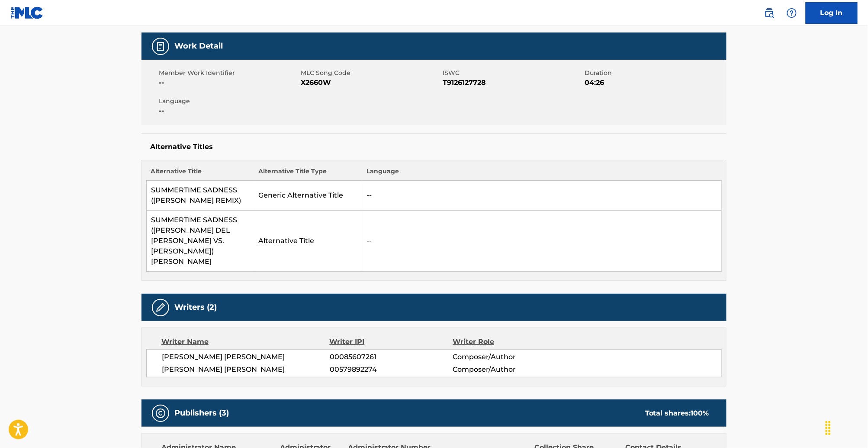  Describe the element at coordinates (509, 342) in the screenshot. I see `div: Writer Role` at that location.